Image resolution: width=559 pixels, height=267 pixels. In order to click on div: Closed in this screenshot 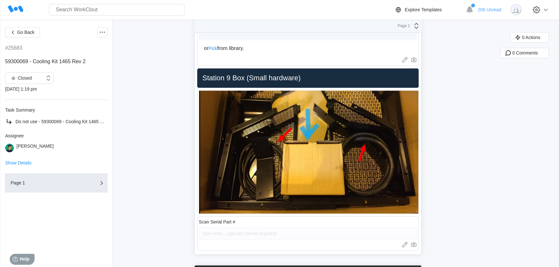, I will do `click(20, 78)`.